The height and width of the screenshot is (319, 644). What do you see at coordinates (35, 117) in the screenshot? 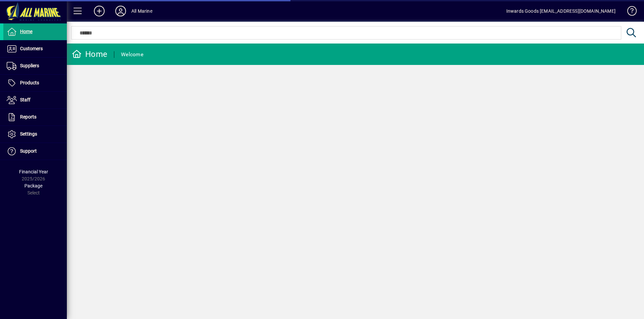
I see `a: Reports` at bounding box center [35, 117].